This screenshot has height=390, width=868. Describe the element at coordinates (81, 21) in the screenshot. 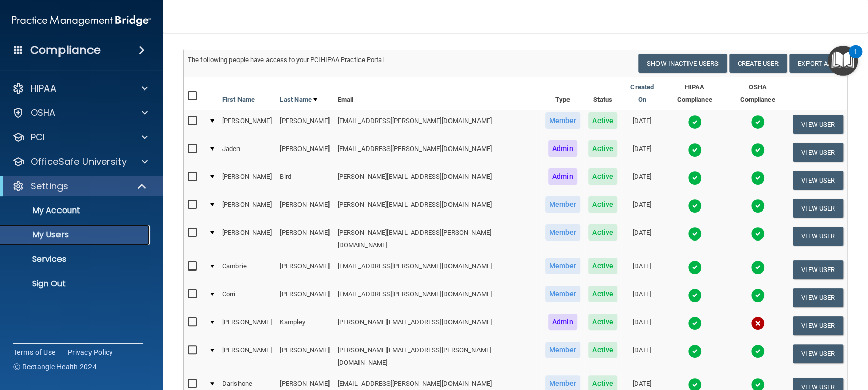

I see `img: PMB logo` at that location.